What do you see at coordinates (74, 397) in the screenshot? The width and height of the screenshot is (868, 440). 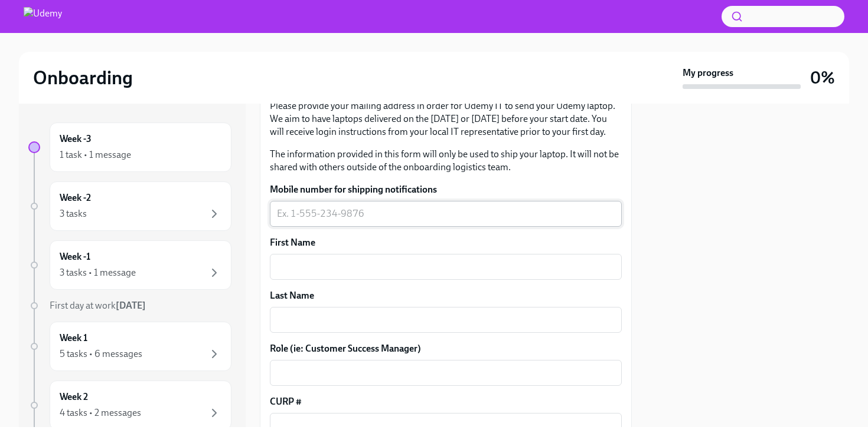 I see `h6: Week 2` at bounding box center [74, 397].